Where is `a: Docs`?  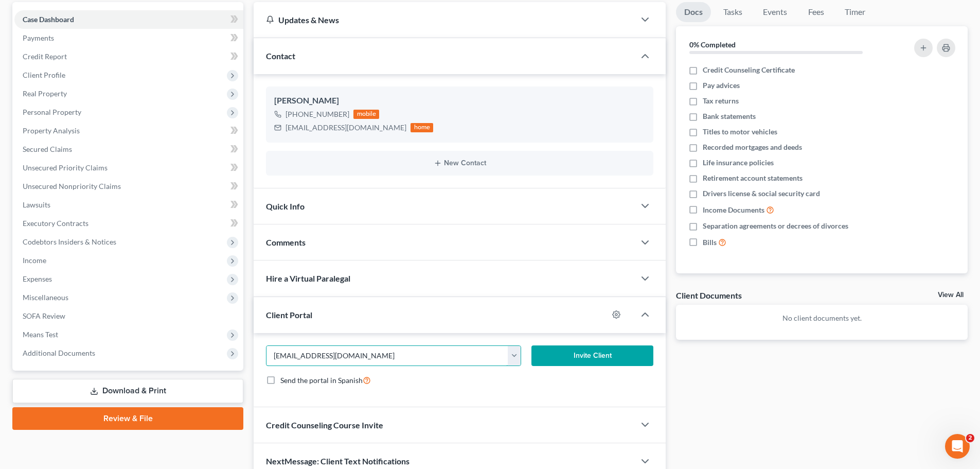 a: Docs is located at coordinates (694, 12).